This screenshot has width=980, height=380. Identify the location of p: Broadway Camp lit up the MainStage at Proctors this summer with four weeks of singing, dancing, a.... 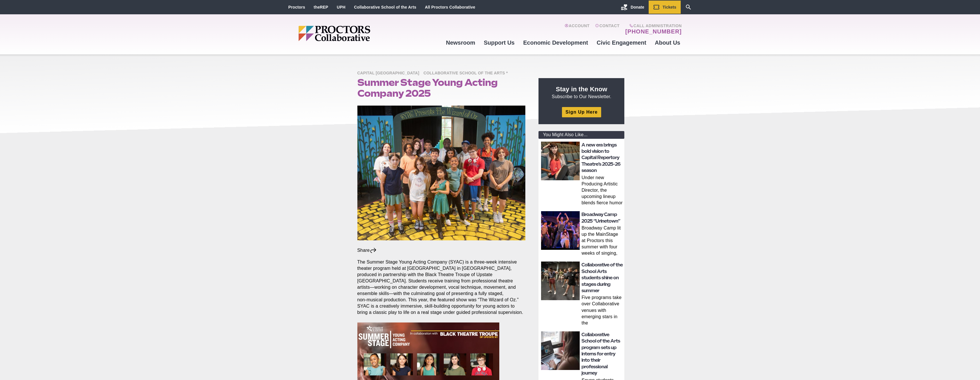
(602, 241).